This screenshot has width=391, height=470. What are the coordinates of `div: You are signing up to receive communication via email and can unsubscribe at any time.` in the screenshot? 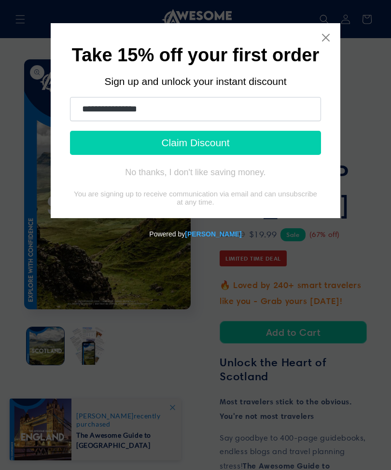 It's located at (195, 198).